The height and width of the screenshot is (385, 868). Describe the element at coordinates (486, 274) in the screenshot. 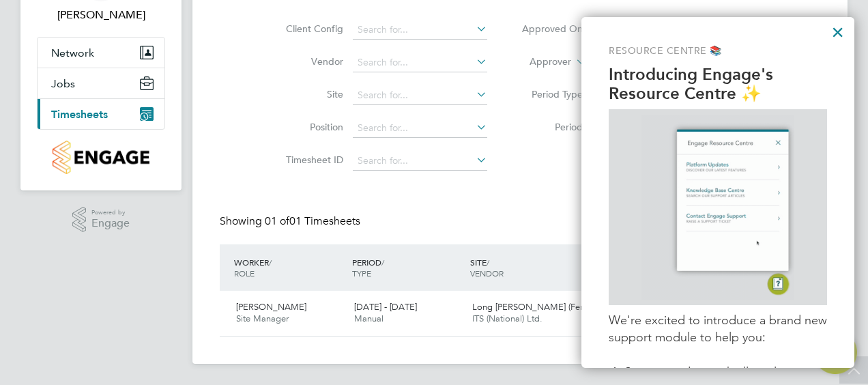

I see `span: VENDOR` at that location.